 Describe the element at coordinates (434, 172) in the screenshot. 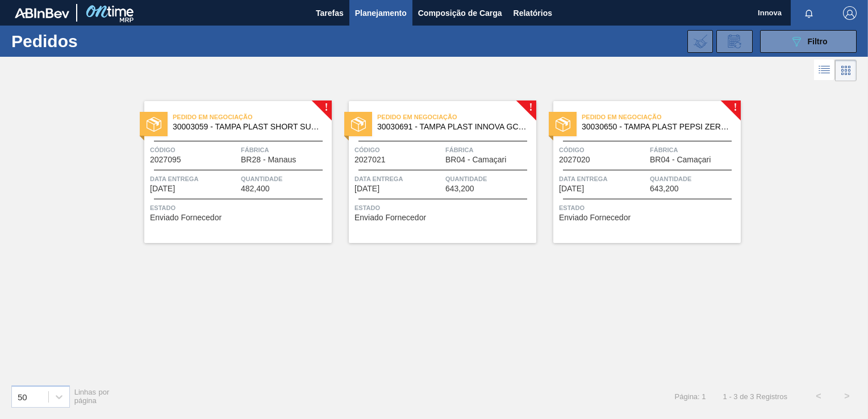

I see `a: !estadoPedido em Negociação30030691 - TAMPA PLAST INNOVA GCA ZERO NIV24Código2027021FábricaBR04 -...` at that location.